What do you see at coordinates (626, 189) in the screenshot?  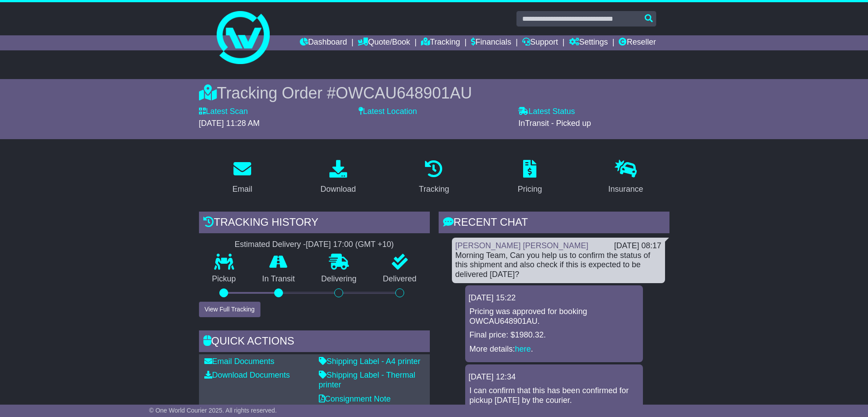 I see `div: Insurance` at bounding box center [626, 189].